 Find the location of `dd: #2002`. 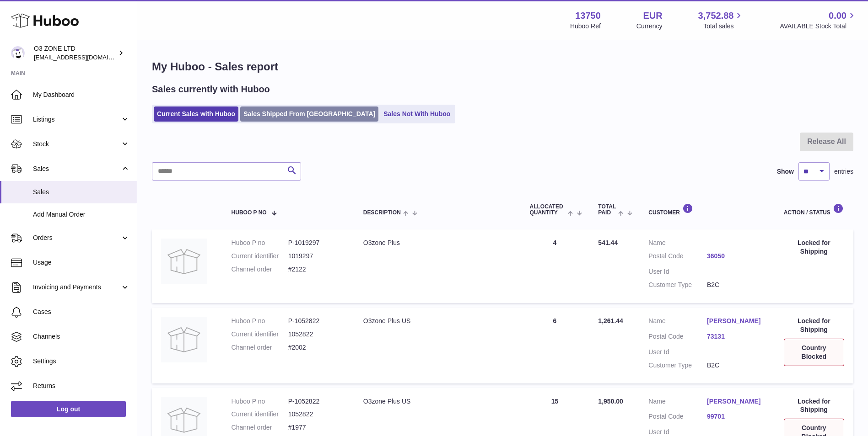

dd: #2002 is located at coordinates (317, 348).